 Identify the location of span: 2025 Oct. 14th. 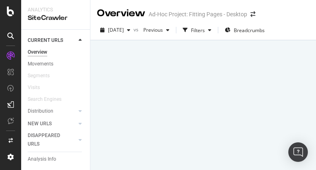
(116, 30).